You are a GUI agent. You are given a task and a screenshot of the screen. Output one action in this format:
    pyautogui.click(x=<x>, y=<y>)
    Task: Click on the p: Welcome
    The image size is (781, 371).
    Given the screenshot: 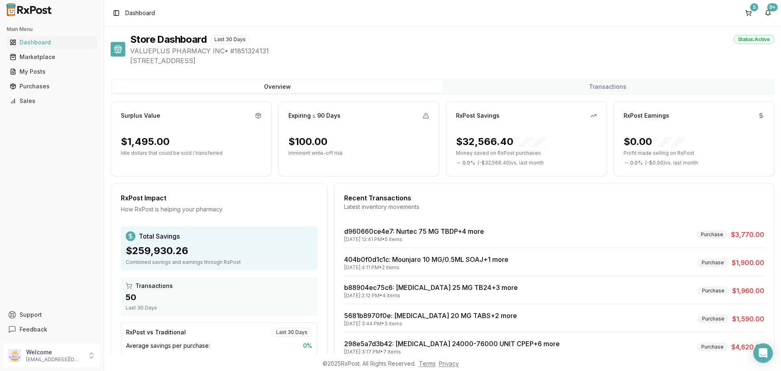 What is the action you would take?
    pyautogui.click(x=54, y=352)
    